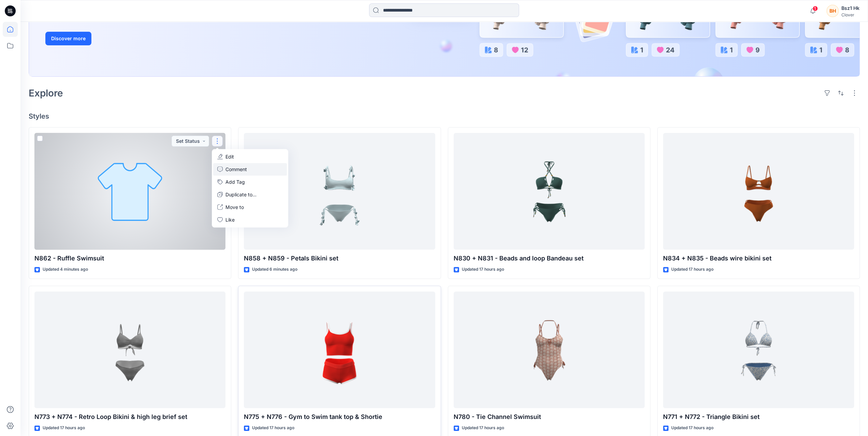 The width and height of the screenshot is (868, 436). I want to click on a: N773 + N774 - Retro Loop Bikini & high leg brief set, so click(130, 350).